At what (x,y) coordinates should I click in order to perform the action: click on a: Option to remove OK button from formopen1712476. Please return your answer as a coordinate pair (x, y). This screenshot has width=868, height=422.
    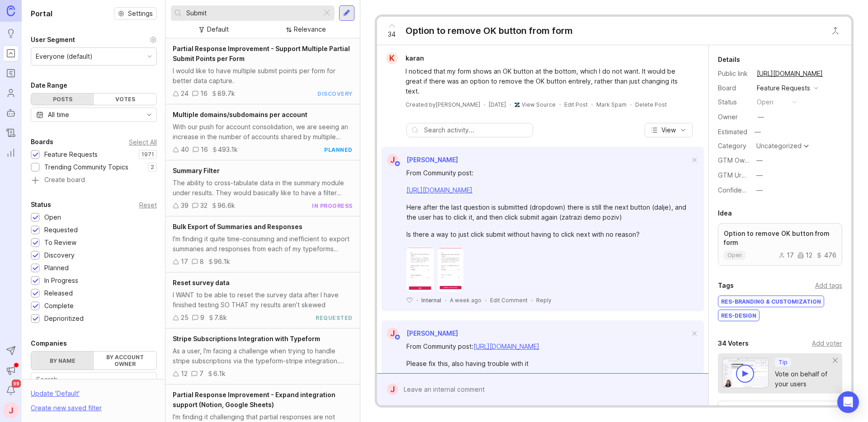
    Looking at the image, I should click on (780, 245).